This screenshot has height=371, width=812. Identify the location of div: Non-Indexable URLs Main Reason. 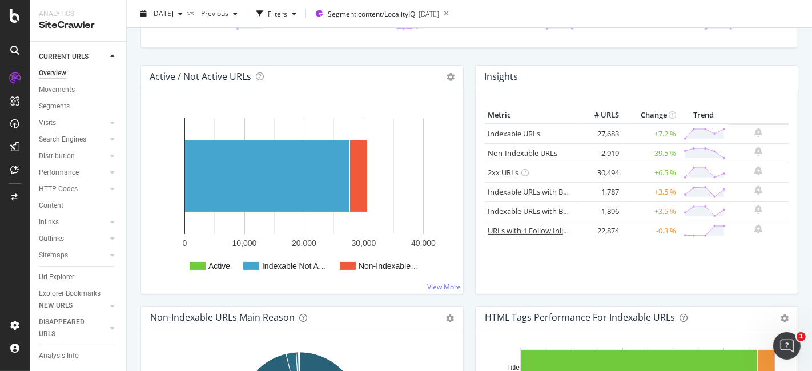
(222, 318).